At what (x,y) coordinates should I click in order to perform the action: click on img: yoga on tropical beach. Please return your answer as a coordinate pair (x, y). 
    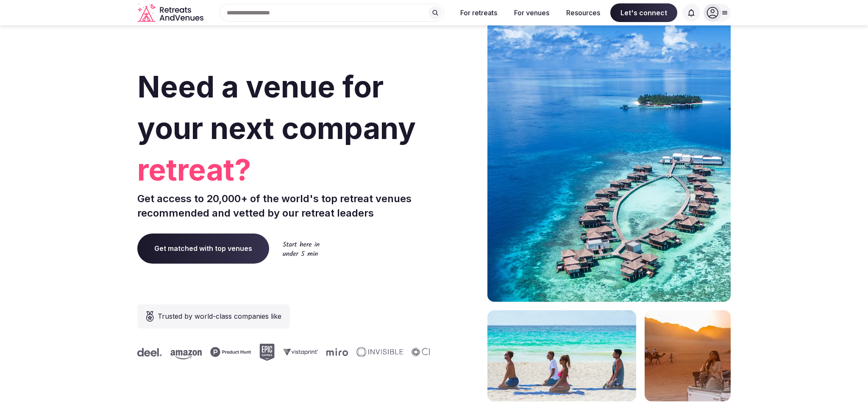
    Looking at the image, I should click on (561, 356).